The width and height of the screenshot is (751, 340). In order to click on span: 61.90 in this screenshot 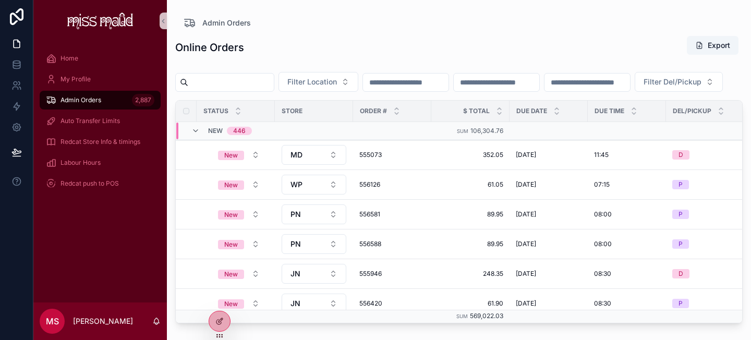, I will do `click(470, 303)`.